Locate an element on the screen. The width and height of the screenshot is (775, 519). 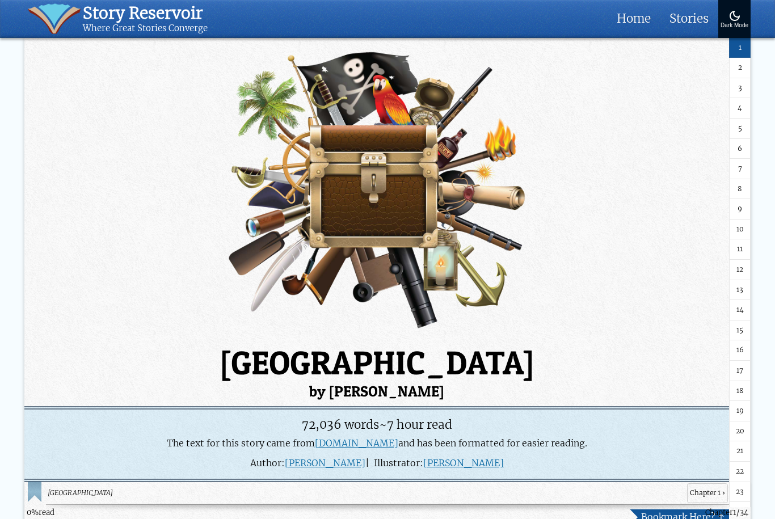
div: Story Reservoir is located at coordinates (145, 13).